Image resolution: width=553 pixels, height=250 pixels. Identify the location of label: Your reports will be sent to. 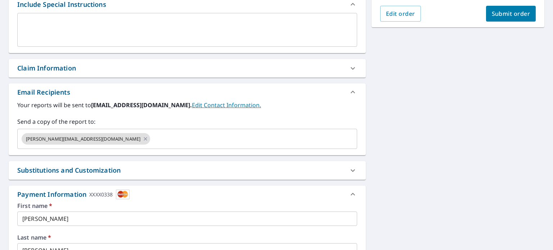
(187, 105).